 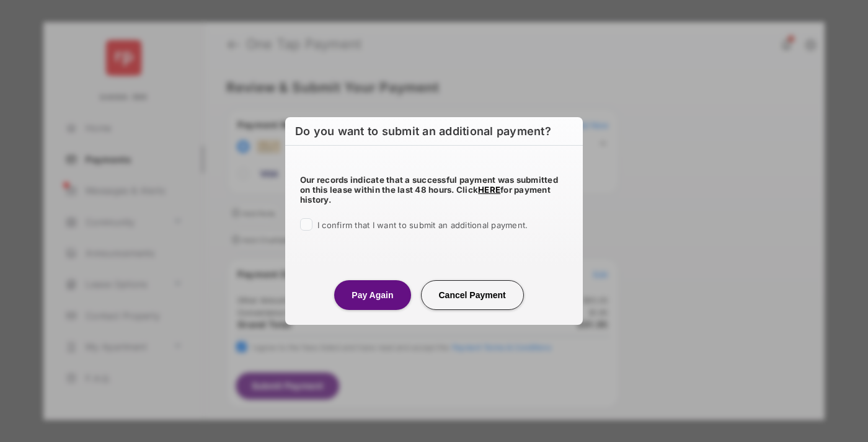 I want to click on a: HERE, so click(x=489, y=190).